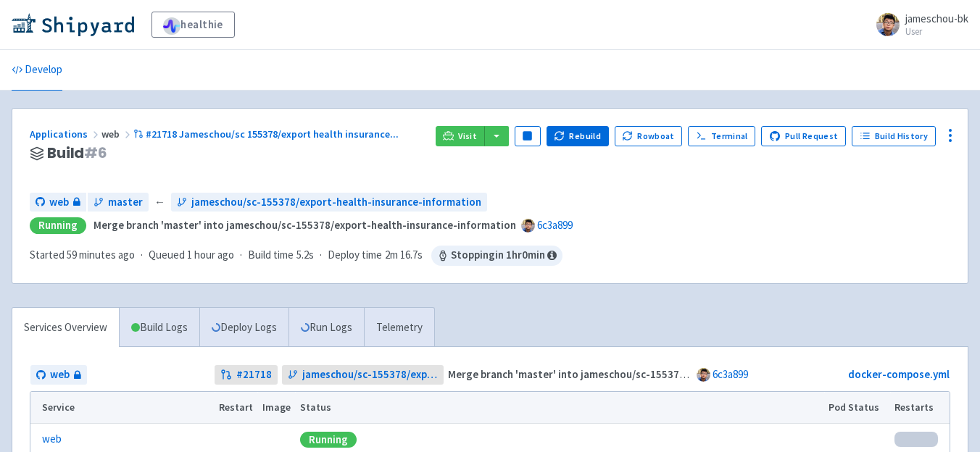  Describe the element at coordinates (649, 136) in the screenshot. I see `button: Rowboat` at that location.